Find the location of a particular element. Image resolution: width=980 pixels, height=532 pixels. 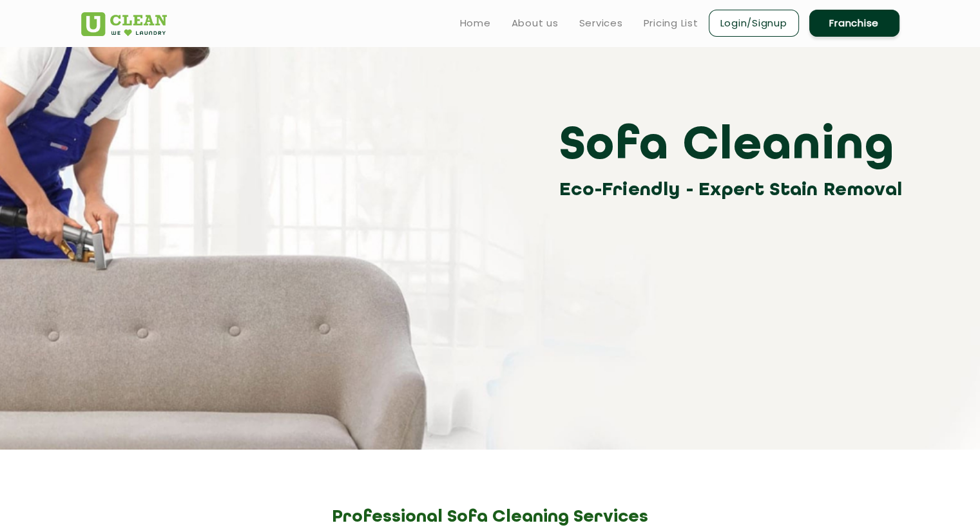

h3: Eco-Friendly - Expert Stain Removal is located at coordinates (734, 190).